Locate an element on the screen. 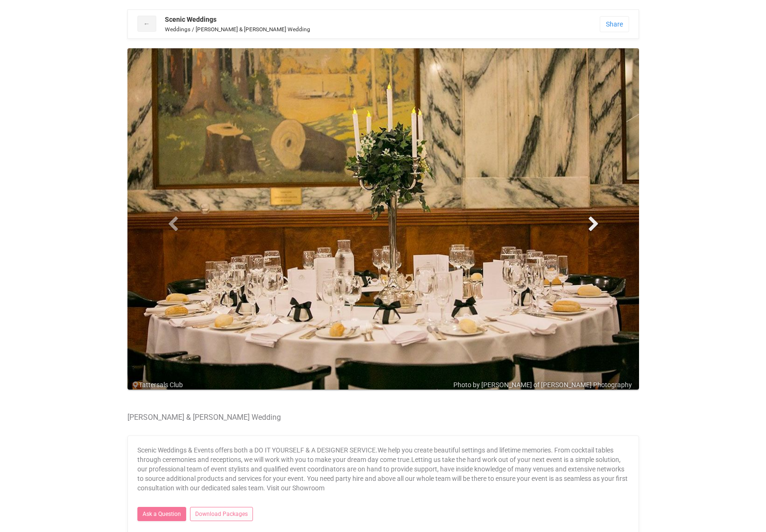 The height and width of the screenshot is (532, 766). a: Share is located at coordinates (614, 24).